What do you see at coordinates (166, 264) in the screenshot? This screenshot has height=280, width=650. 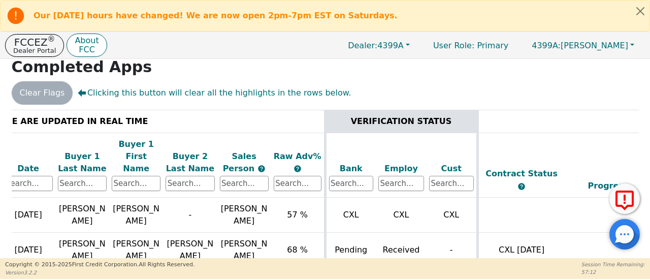 I see `span: All Rights Reserved.` at bounding box center [166, 264].